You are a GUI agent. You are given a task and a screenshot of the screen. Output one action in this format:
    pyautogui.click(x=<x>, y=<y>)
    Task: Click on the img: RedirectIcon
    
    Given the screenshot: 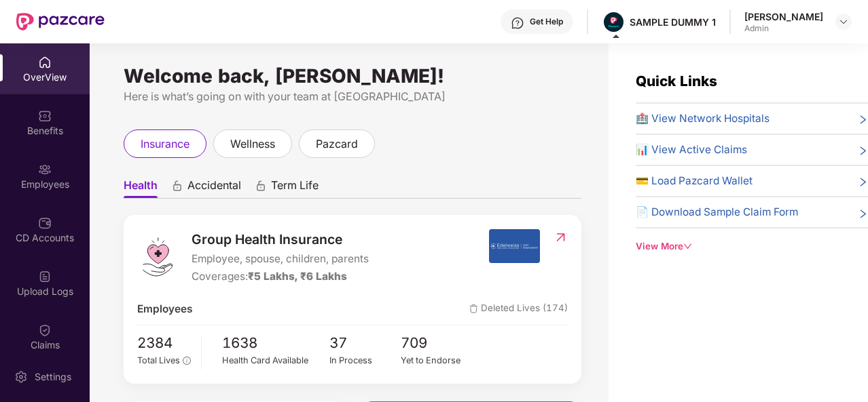 What is the action you would take?
    pyautogui.click(x=560, y=237)
    